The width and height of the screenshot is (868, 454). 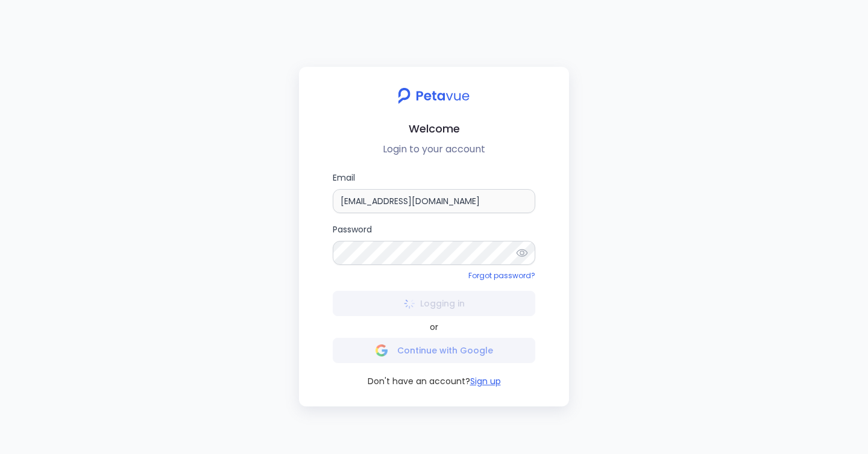 What do you see at coordinates (485, 381) in the screenshot?
I see `button: Sign up` at bounding box center [485, 381].